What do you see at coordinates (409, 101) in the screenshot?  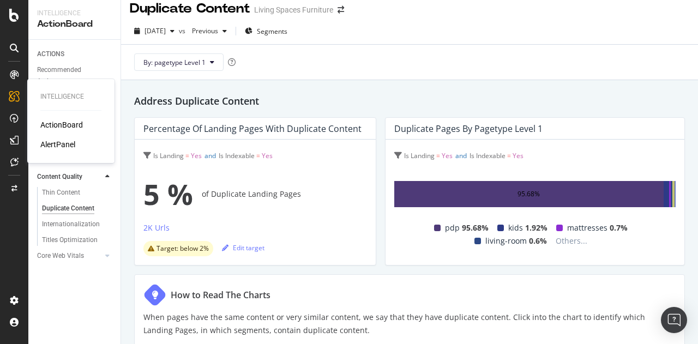 I see `h2: Address Duplicate Content` at bounding box center [409, 101].